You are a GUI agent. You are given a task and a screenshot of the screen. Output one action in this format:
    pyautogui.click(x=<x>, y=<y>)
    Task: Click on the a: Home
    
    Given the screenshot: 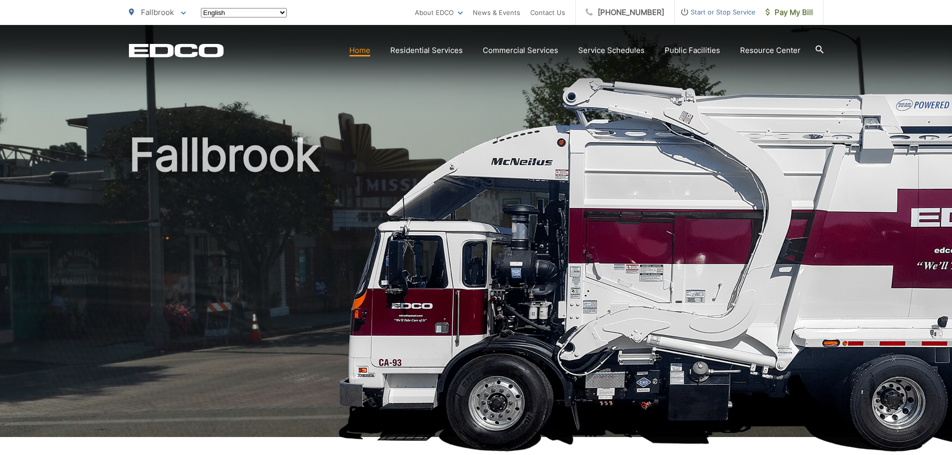 What is the action you would take?
    pyautogui.click(x=360, y=50)
    